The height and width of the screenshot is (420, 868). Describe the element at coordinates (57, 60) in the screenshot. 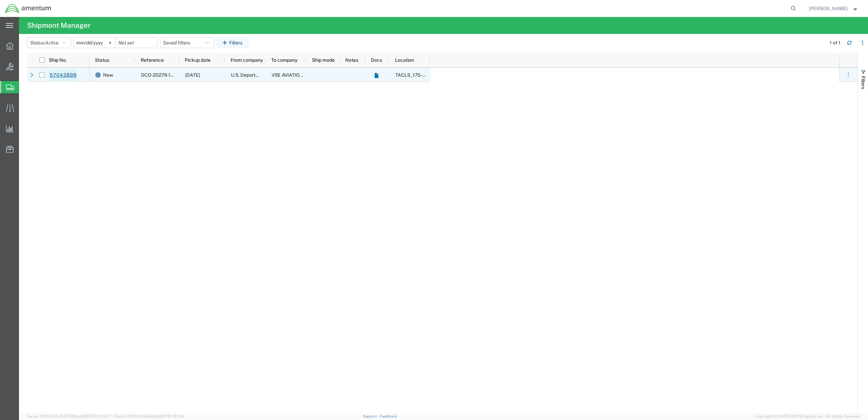

I see `span: Ship No.` at that location.